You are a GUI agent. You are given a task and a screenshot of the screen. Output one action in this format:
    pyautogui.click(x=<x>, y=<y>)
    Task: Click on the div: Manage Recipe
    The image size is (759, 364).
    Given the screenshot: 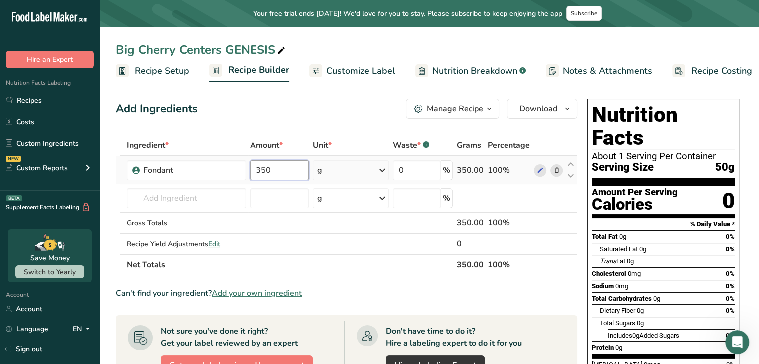 What is the action you would take?
    pyautogui.click(x=455, y=109)
    